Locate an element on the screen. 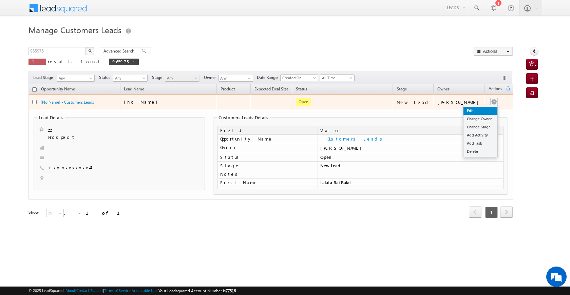  span: Created On is located at coordinates (298, 78).